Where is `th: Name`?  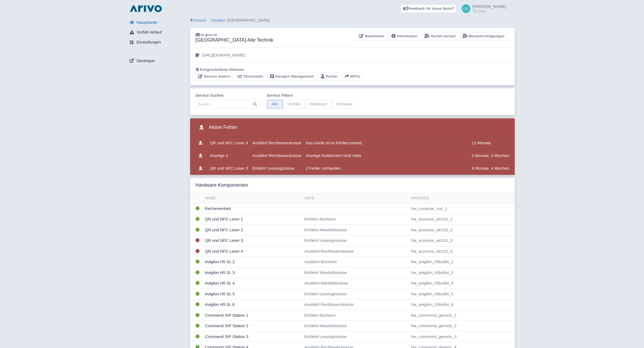
th: Name is located at coordinates (252, 199).